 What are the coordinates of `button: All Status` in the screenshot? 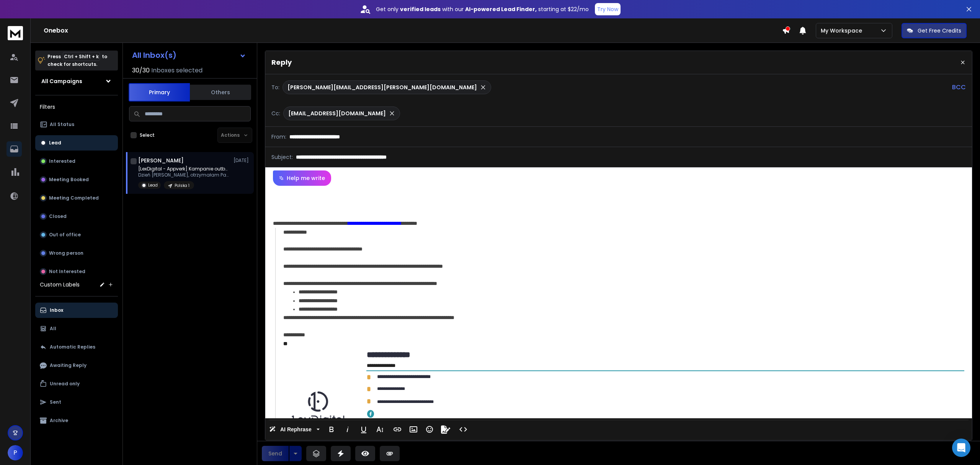 It's located at (76, 124).